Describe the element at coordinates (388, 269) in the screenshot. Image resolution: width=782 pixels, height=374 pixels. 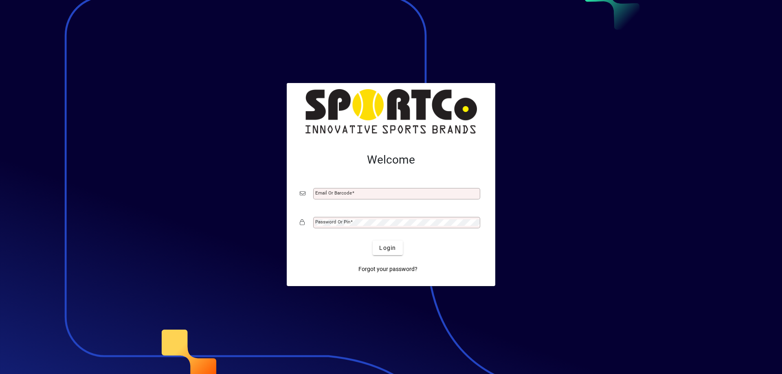
I see `span: Forgot your password?` at that location.